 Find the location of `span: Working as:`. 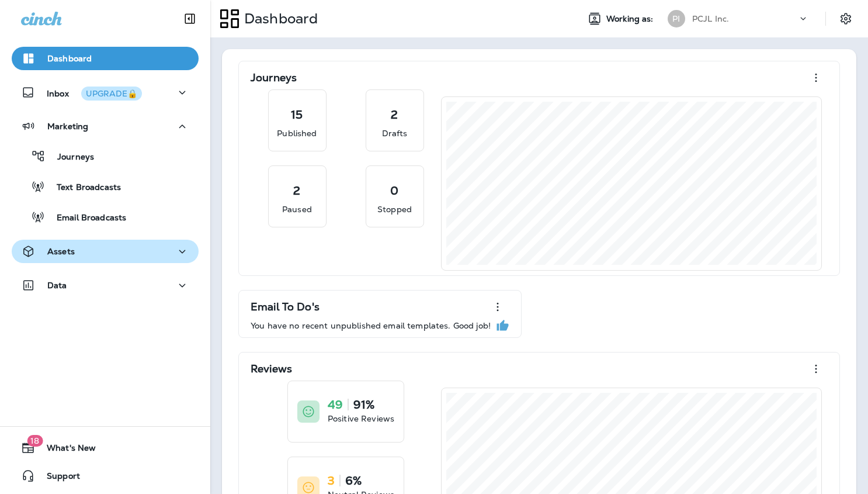

span: Working as: is located at coordinates (631, 19).